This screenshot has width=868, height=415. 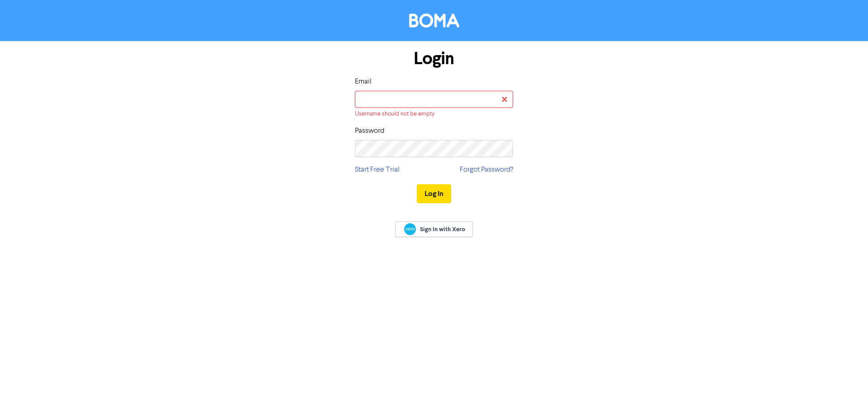 I want to click on div: Username should not be empty, so click(x=434, y=114).